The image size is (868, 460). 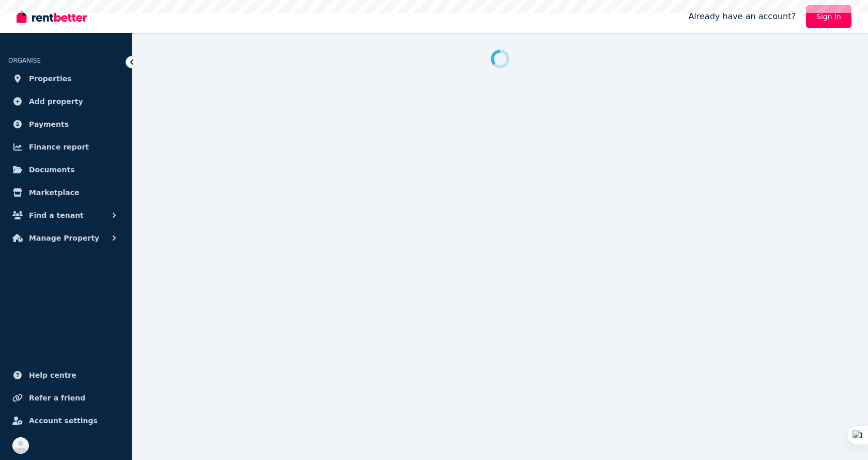 What do you see at coordinates (57, 398) in the screenshot?
I see `span: Refer a friend` at bounding box center [57, 398].